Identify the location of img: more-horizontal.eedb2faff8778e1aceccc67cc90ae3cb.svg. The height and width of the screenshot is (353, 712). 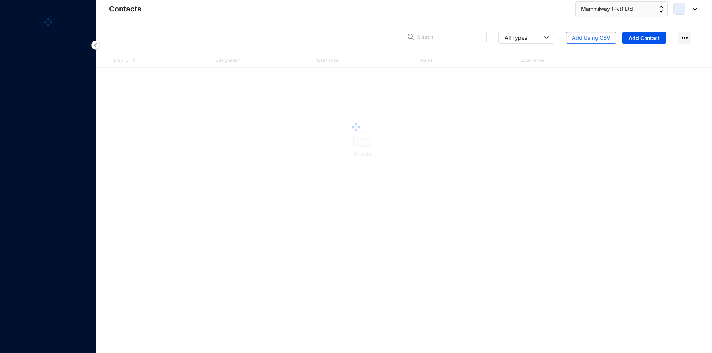
(684, 38).